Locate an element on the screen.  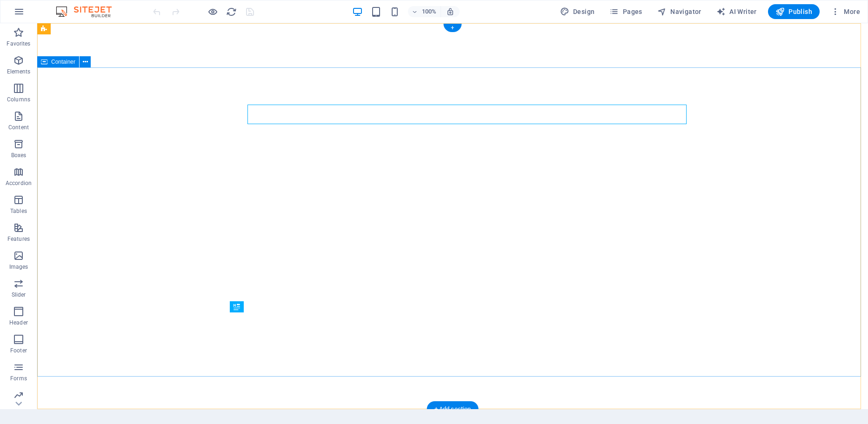
span: Container is located at coordinates (63, 62).